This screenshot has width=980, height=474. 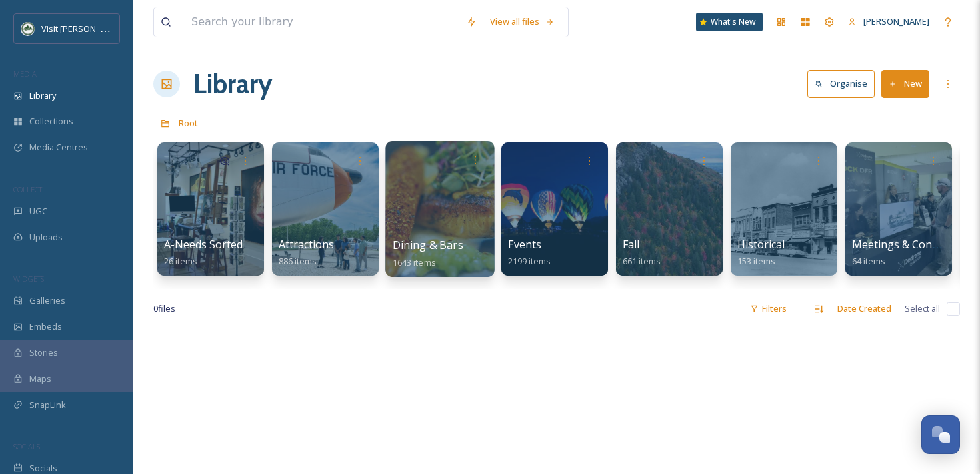 I want to click on span: Historical, so click(x=760, y=244).